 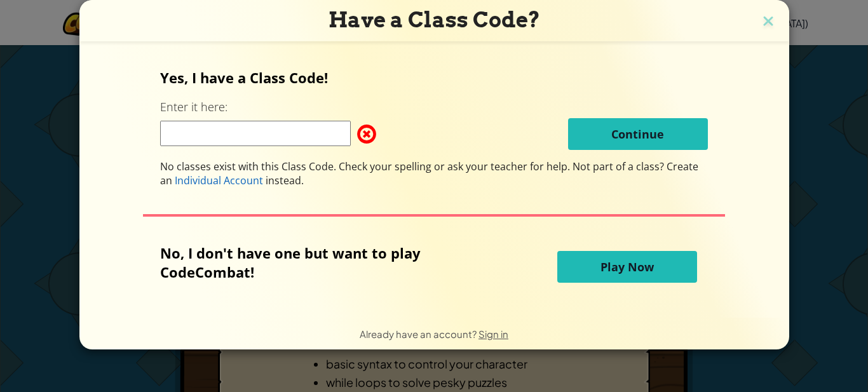 I want to click on p: No, I don't have one but want to play CodeCombat!, so click(x=321, y=263).